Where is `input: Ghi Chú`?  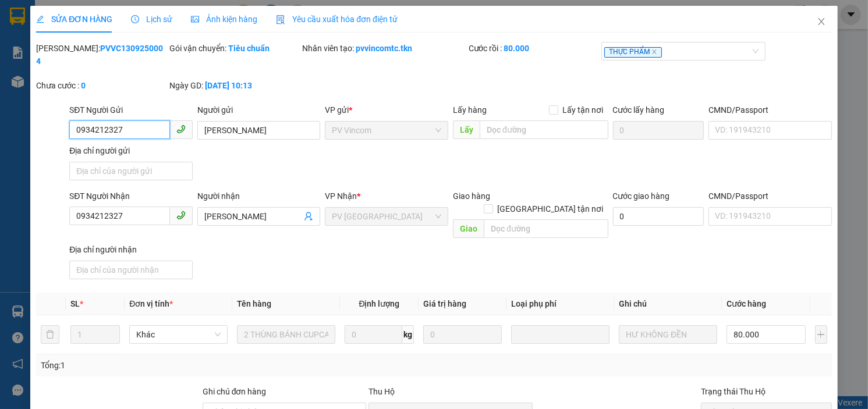 input: Ghi Chú is located at coordinates (667, 334).